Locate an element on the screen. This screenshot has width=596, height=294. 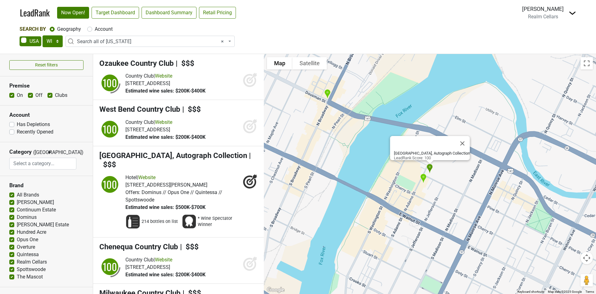
label: Has Depletions is located at coordinates (33, 124).